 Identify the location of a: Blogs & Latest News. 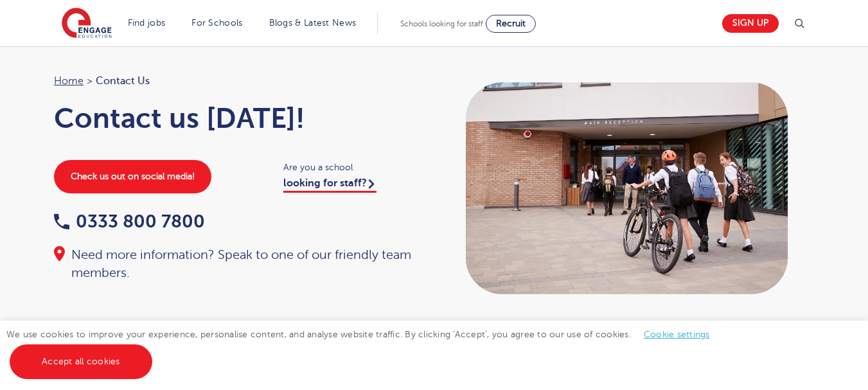
(313, 23).